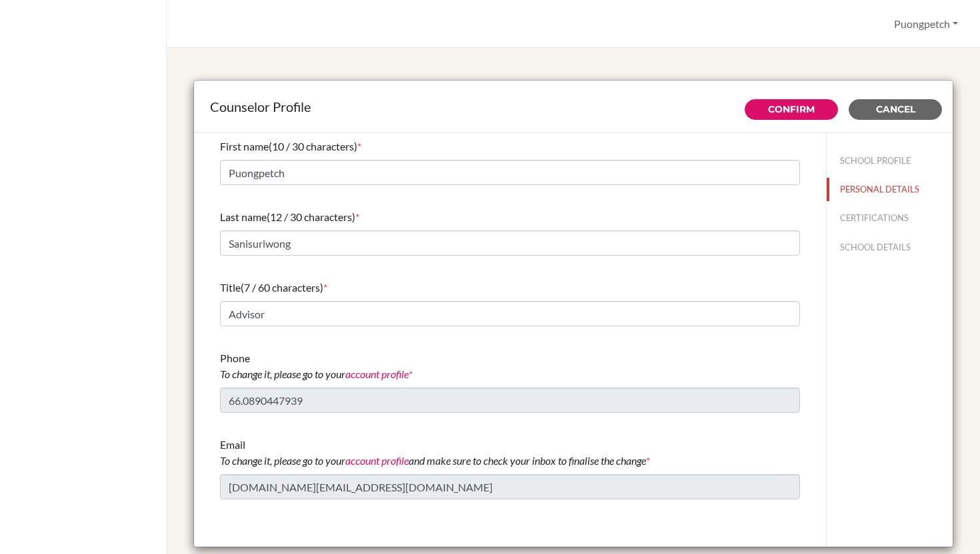 This screenshot has width=980, height=554. Describe the element at coordinates (926, 24) in the screenshot. I see `button: Puongpetch` at that location.